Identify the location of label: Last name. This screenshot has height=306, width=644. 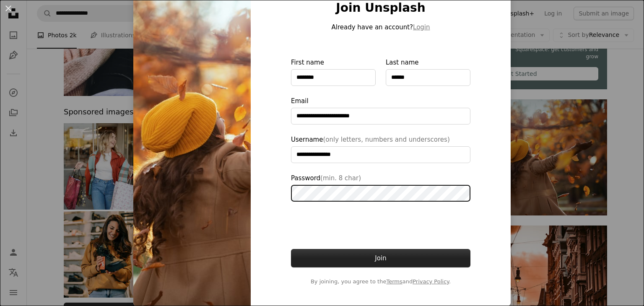
(428, 72).